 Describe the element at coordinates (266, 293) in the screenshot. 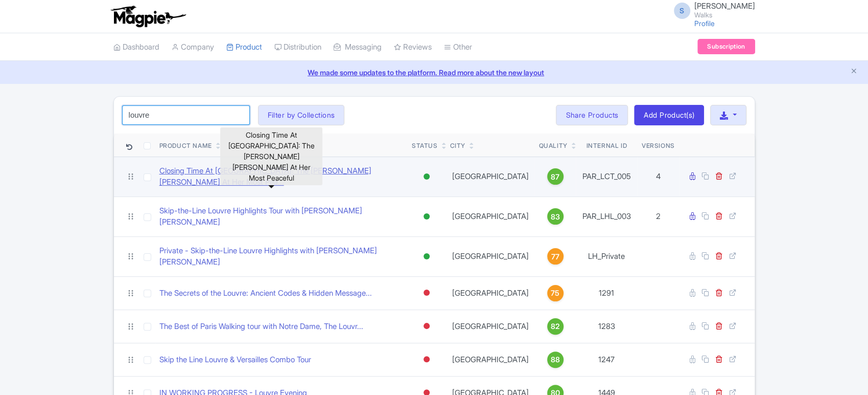

I see `a: The Secrets of the Louvre: Ancient Codes & Hidden Message...` at that location.